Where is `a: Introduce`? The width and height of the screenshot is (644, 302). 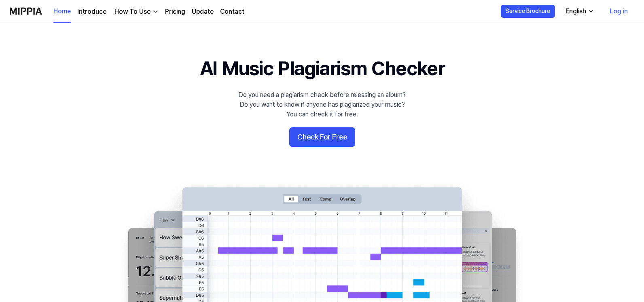
a: Introduce is located at coordinates (92, 12).